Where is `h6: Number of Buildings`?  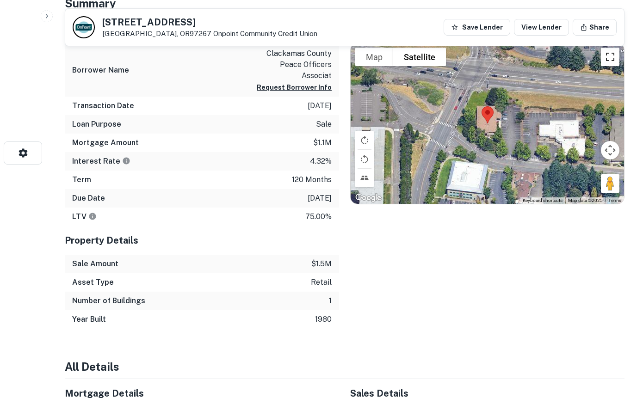
h6: Number of Buildings is located at coordinates (109, 301).